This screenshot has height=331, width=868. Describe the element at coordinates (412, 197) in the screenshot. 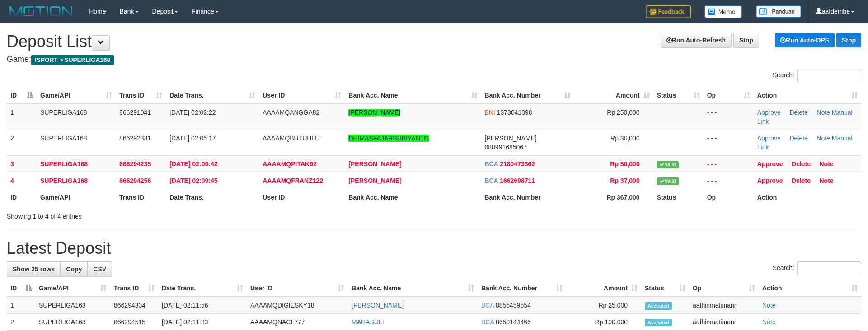

I see `th: Bank Acc. Name` at that location.